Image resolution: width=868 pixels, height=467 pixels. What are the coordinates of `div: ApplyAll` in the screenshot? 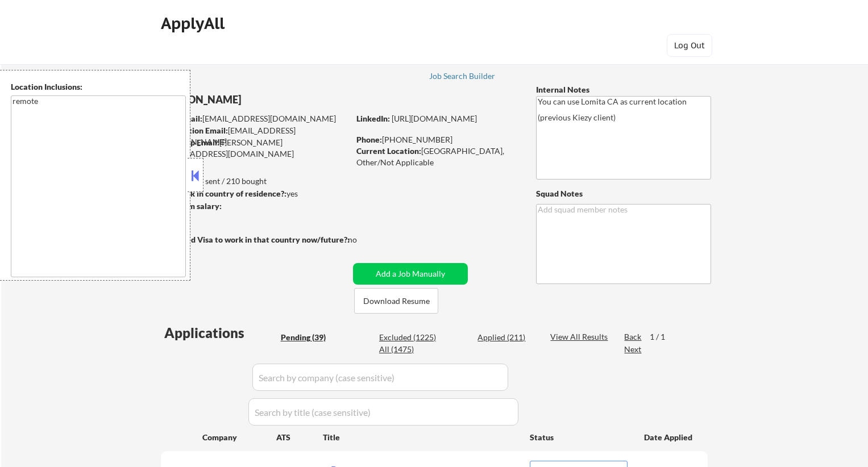 It's located at (194, 23).